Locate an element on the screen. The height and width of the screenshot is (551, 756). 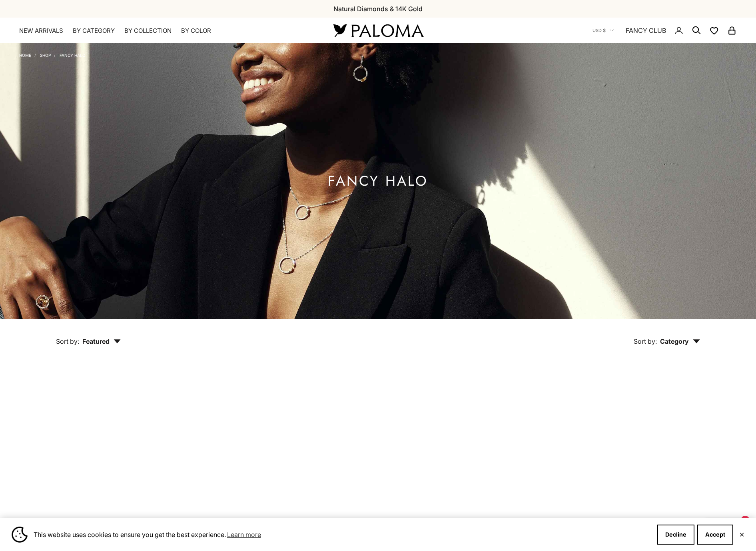
button: USD $ is located at coordinates (603, 31).